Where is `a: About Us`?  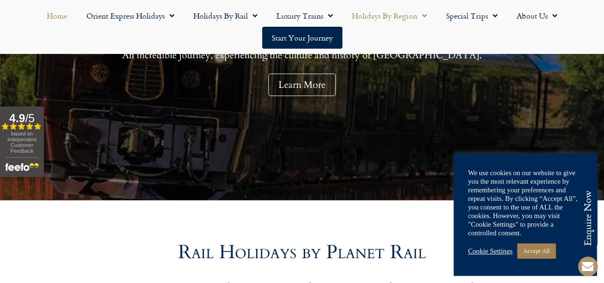 a: About Us is located at coordinates (537, 16).